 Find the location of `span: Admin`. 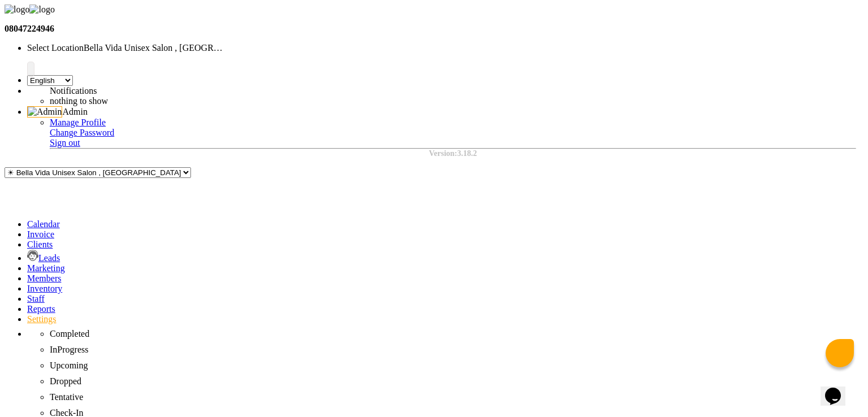

span: Admin is located at coordinates (75, 112).